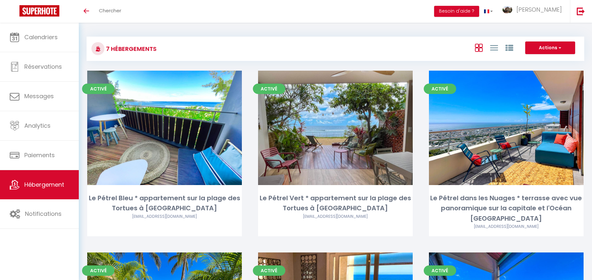  Describe the element at coordinates (457, 11) in the screenshot. I see `button: Besoin d'aide ?` at that location.